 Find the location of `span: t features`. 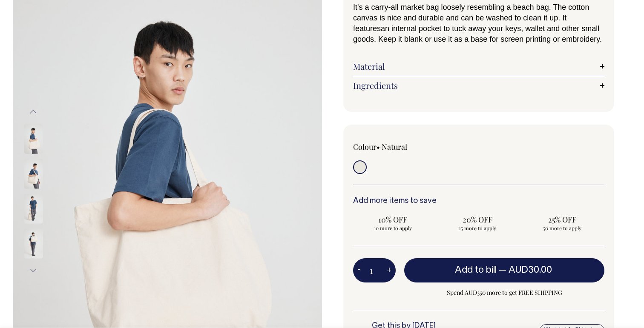

span: t features is located at coordinates (459, 23).